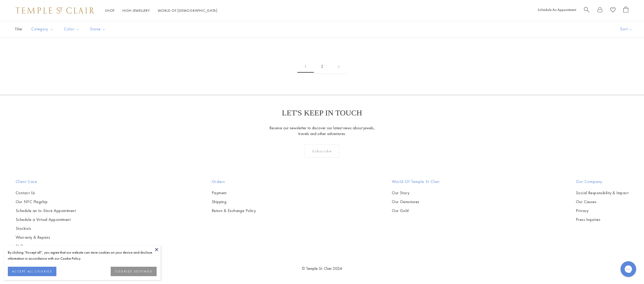 This screenshot has height=284, width=644. I want to click on h2: Orders, so click(234, 181).